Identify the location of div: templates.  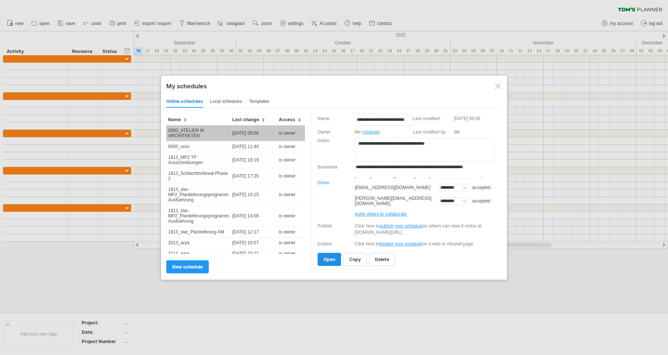
(259, 102).